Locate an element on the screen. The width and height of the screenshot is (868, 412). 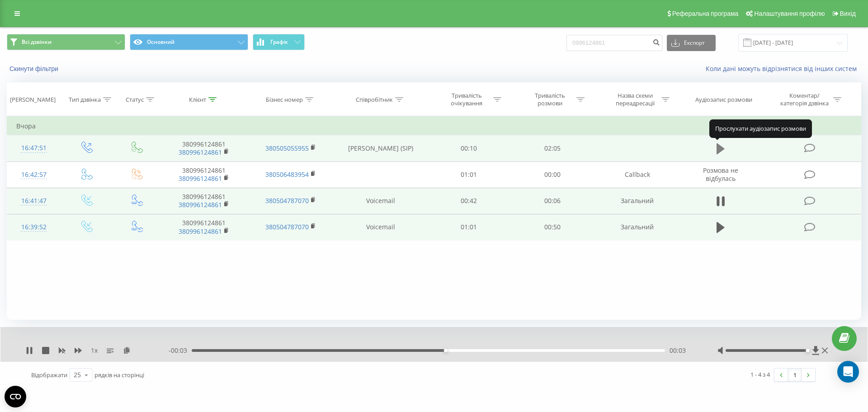
a: 380506483954 is located at coordinates (287, 174).